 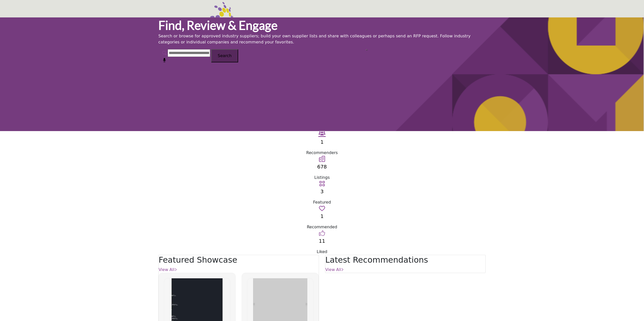 What do you see at coordinates (322, 227) in the screenshot?
I see `div: Recommended` at bounding box center [322, 227].